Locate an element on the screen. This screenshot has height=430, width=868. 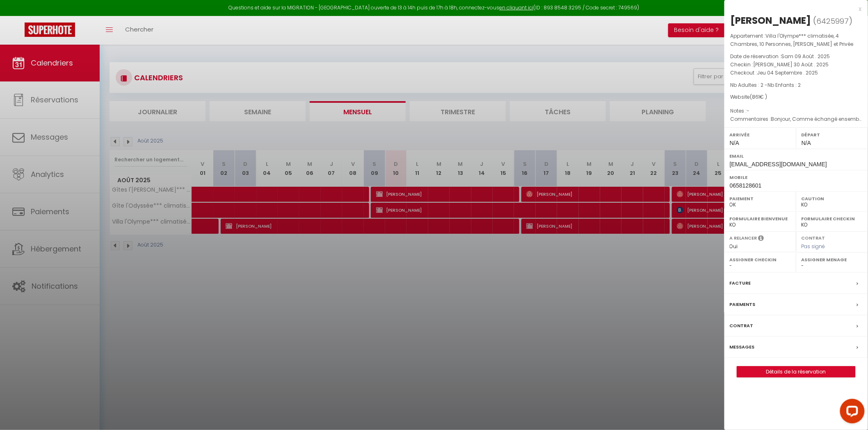
p: Commentaires : is located at coordinates (796, 119).